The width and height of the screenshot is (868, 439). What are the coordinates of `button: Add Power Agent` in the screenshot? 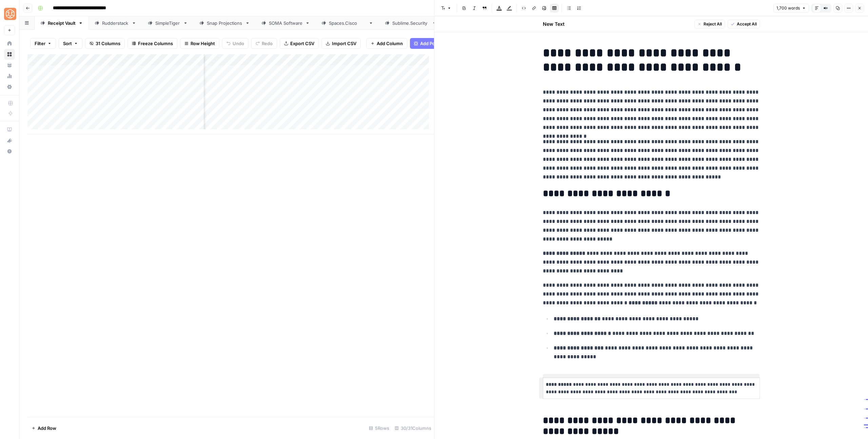 It's located at (436, 43).